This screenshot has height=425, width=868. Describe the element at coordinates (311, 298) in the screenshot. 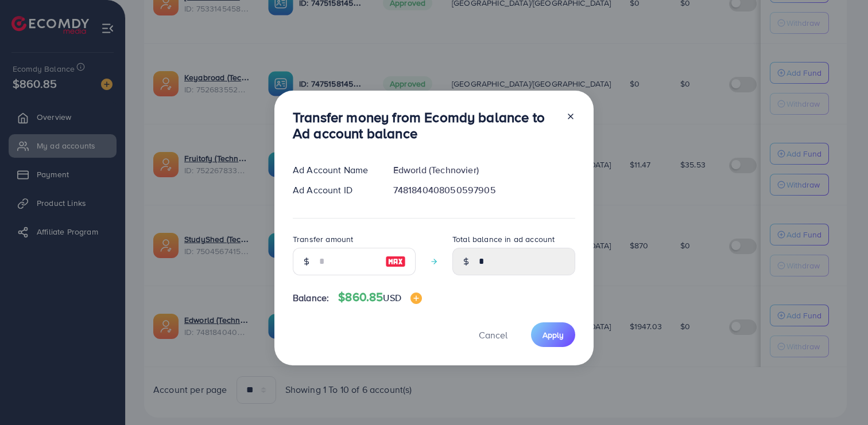

I see `span: Balance:` at that location.